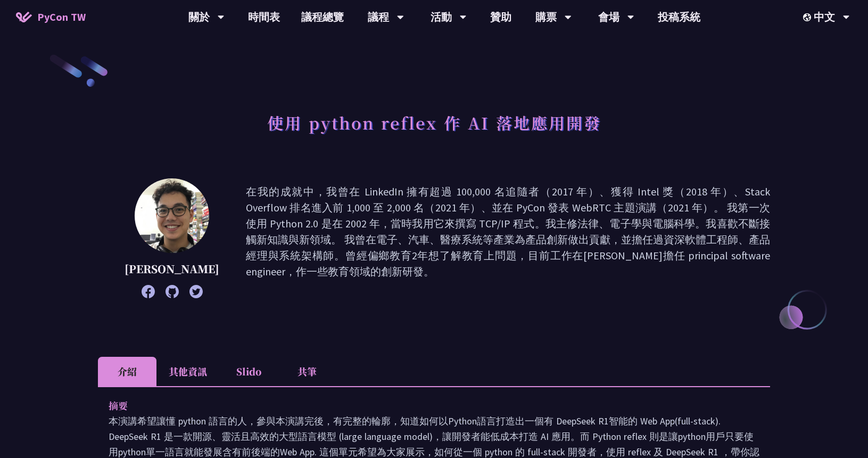 The image size is (868, 458). Describe the element at coordinates (435, 122) in the screenshot. I see `h1: 使用 python reflex 作 AI 落地應用開發` at that location.